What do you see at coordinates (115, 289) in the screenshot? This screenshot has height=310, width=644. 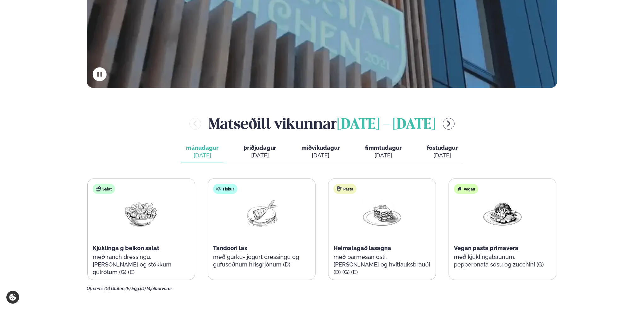 I see `span: (G) Glúten,` at bounding box center [115, 289].